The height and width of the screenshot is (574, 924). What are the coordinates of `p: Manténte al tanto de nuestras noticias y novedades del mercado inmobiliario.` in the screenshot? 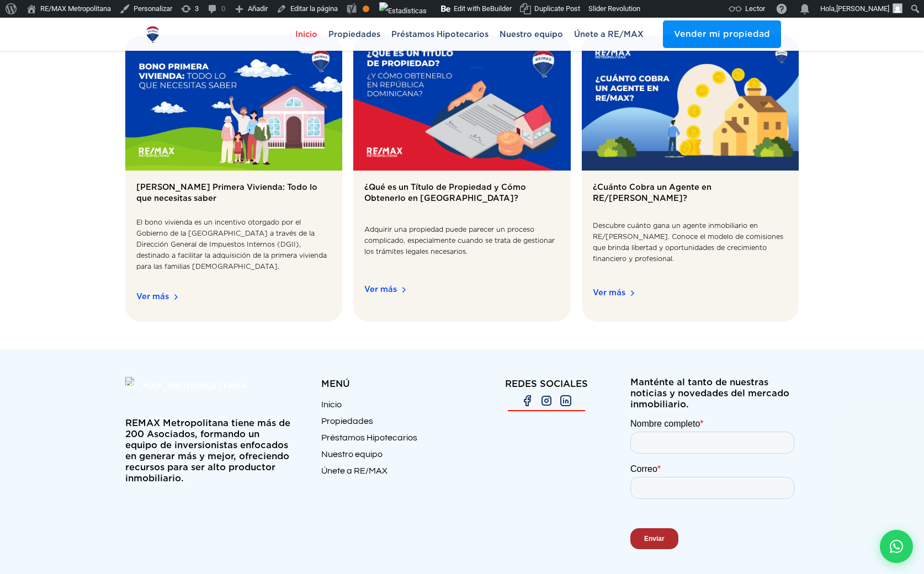 It's located at (714, 393).